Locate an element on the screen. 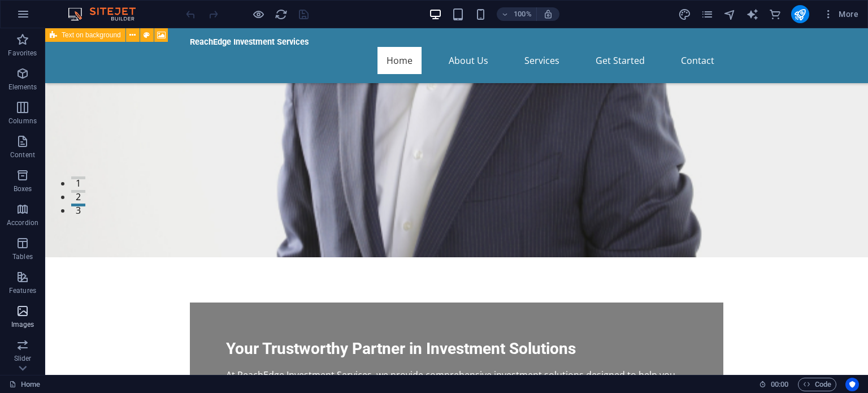  button: text_generator is located at coordinates (753, 14).